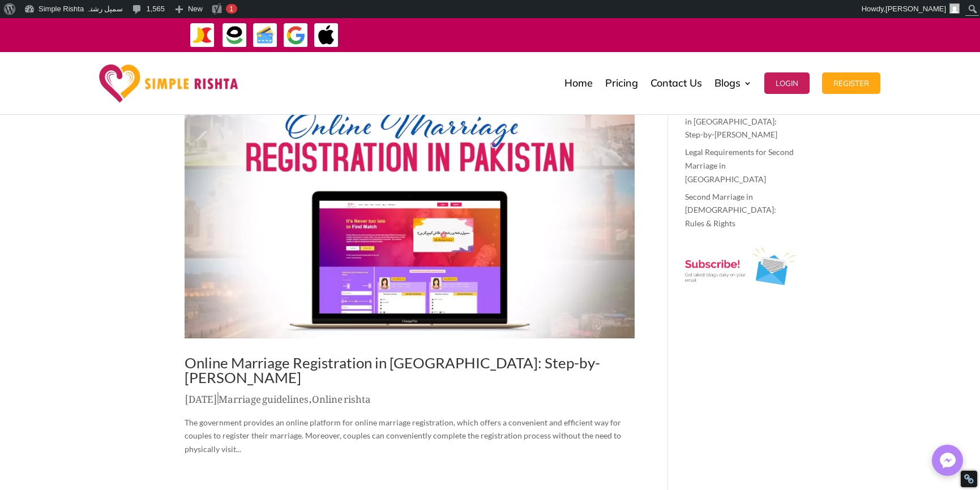 This screenshot has height=490, width=980. Describe the element at coordinates (851, 83) in the screenshot. I see `a: Register` at that location.